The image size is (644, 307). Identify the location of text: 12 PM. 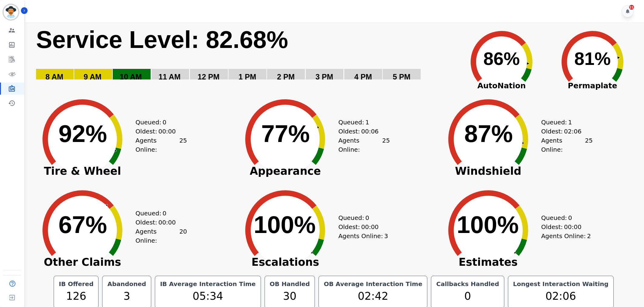
(208, 77).